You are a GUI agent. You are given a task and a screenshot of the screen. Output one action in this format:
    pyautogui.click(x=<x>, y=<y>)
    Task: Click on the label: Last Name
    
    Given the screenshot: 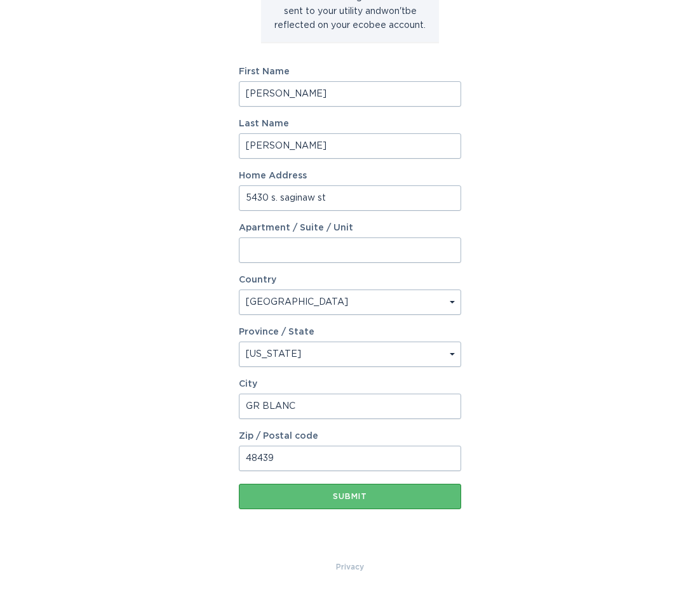 What is the action you would take?
    pyautogui.click(x=350, y=124)
    